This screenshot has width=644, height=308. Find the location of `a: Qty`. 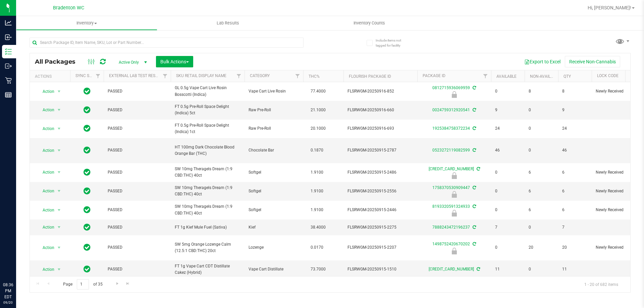

a: Qty is located at coordinates (567, 76).